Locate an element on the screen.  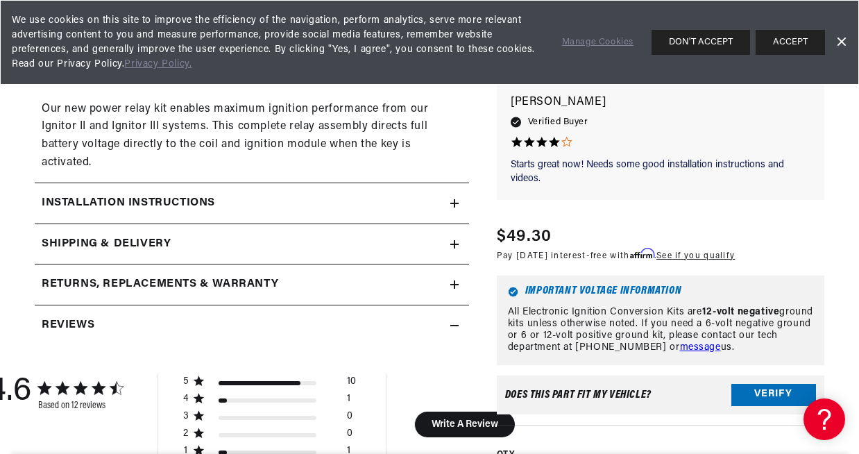
div: 3 is located at coordinates (185, 416).